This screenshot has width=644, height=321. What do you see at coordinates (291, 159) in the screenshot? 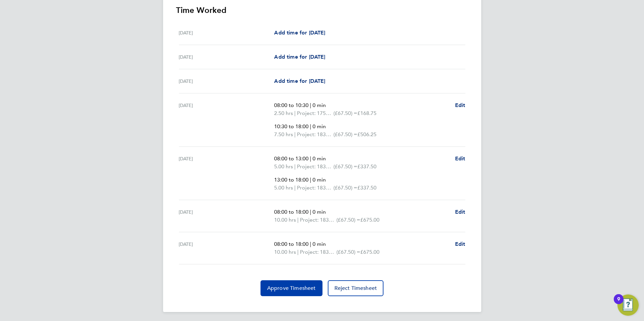
I see `span: 08:00 to 13:00` at bounding box center [291, 159].